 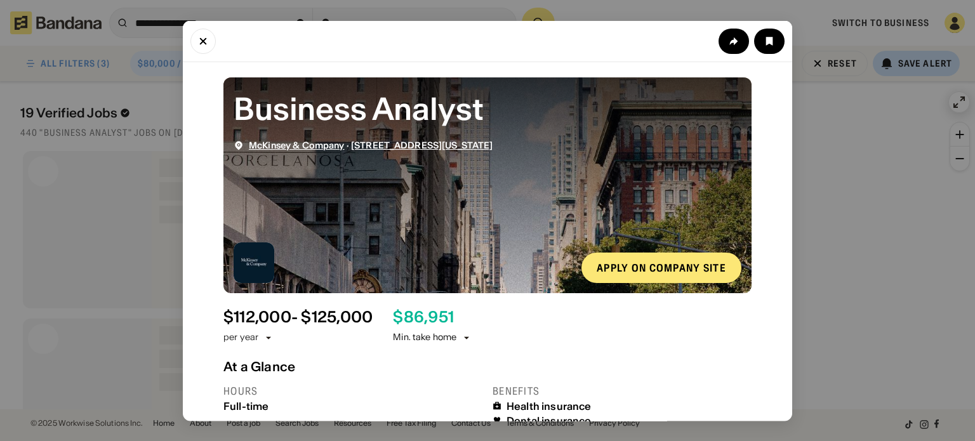 What do you see at coordinates (254, 262) in the screenshot?
I see `img: McKinsey & Company logo` at bounding box center [254, 262].